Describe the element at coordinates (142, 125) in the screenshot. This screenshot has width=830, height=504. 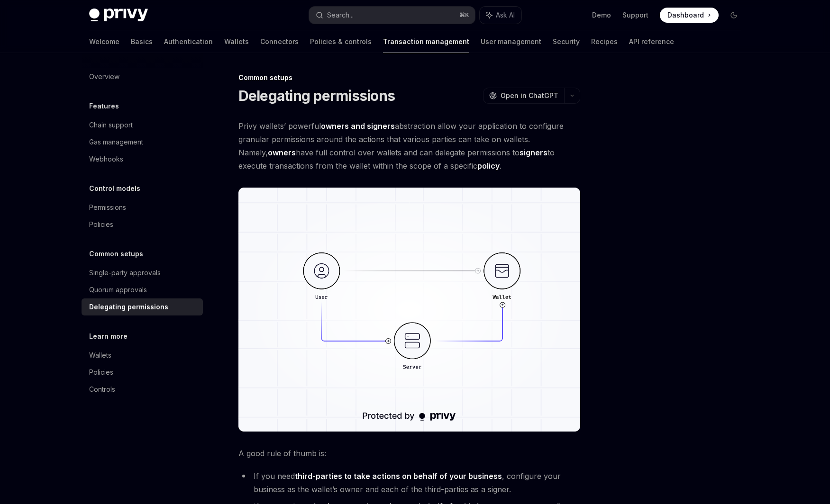
I see `a: Chain support` at that location.